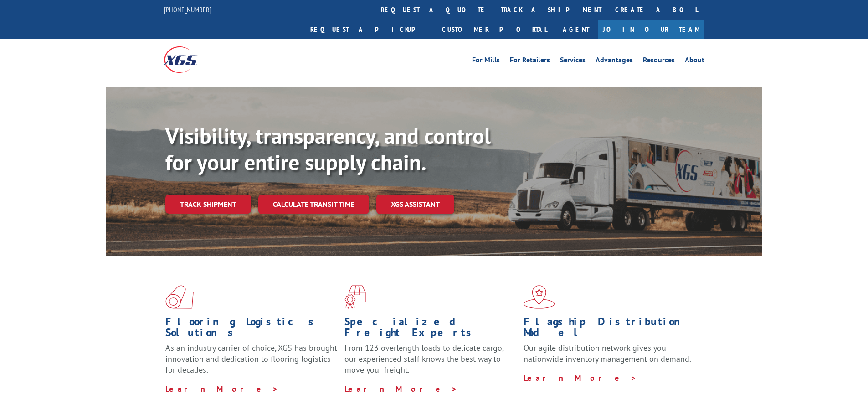  Describe the element at coordinates (610, 330) in the screenshot. I see `h1: Flagship Distribution Model` at that location.